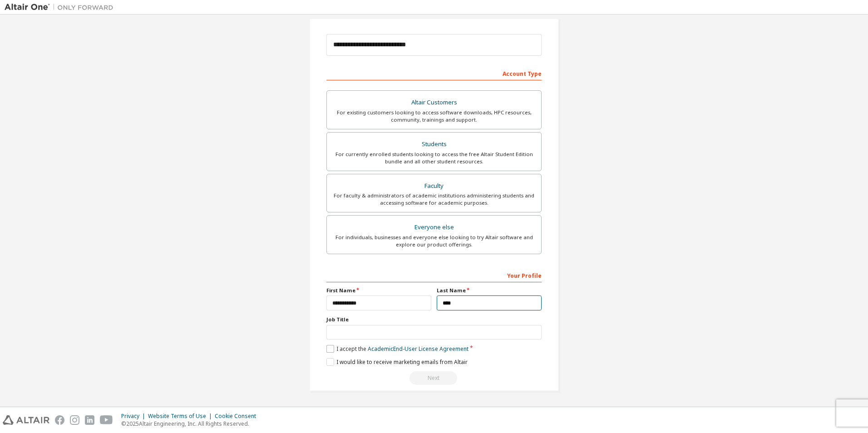 The width and height of the screenshot is (868, 433). I want to click on div: For faculty & administrators of academic institutions administering students and accessing softwa..., so click(434, 200).